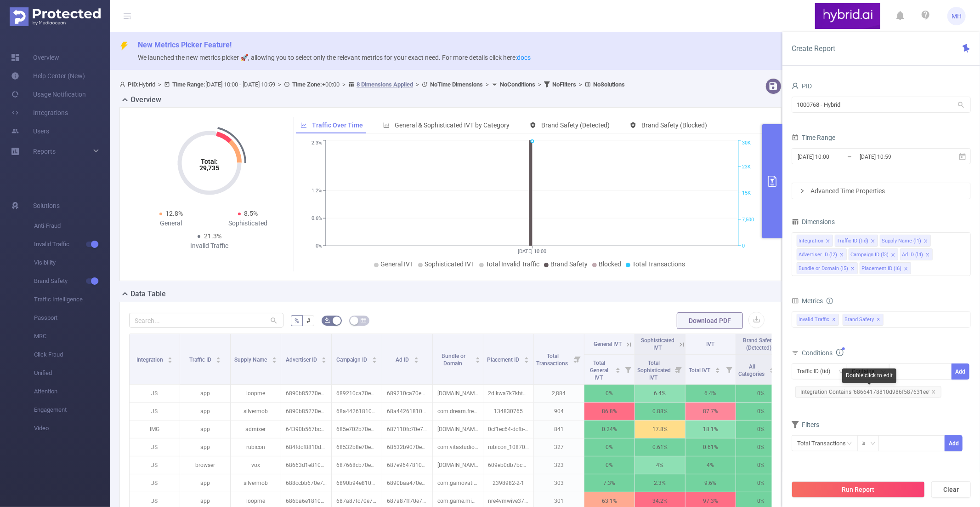  I want to click on i: icon: user, so click(124, 84).